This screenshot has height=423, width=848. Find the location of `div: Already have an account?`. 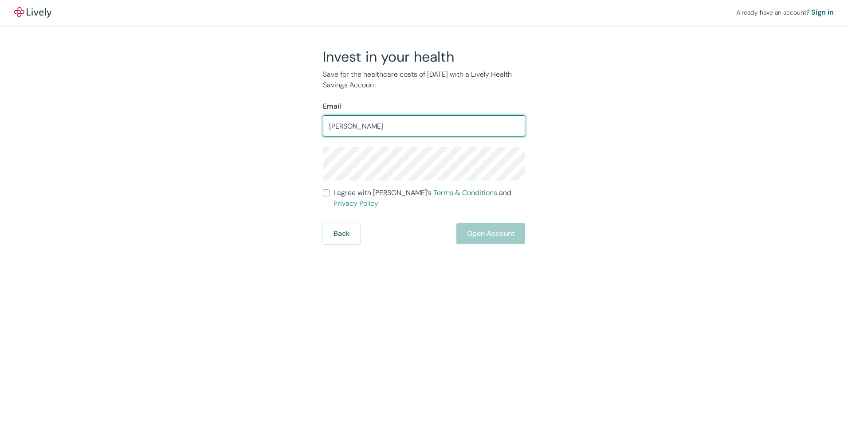

div: Already have an account? is located at coordinates (785, 12).